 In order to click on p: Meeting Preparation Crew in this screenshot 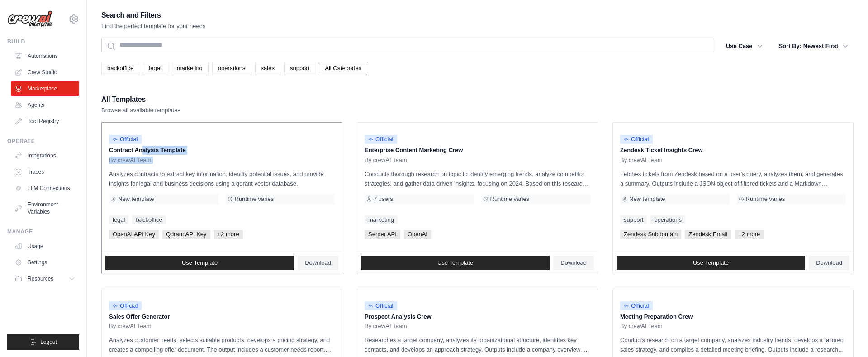, I will do `click(733, 317)`.